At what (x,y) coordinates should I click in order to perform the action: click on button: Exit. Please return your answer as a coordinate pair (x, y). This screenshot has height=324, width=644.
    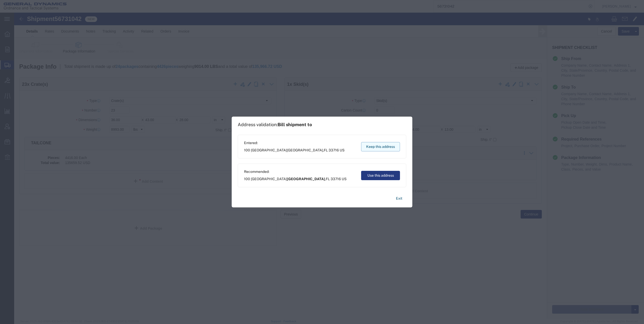
    Looking at the image, I should click on (399, 198).